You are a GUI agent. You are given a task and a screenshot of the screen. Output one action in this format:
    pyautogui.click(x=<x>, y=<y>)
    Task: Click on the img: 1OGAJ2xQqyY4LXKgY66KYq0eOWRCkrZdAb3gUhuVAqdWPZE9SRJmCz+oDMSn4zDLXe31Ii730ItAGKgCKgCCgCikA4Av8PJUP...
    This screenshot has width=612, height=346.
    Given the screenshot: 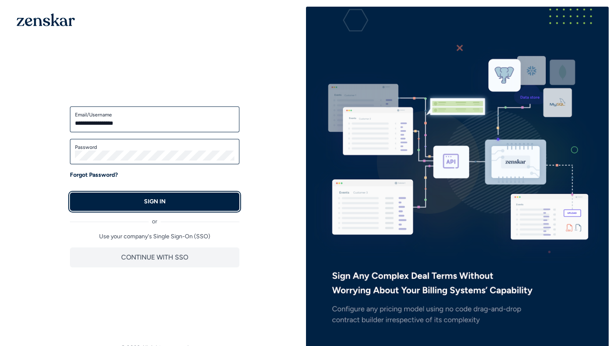 What is the action you would take?
    pyautogui.click(x=46, y=20)
    